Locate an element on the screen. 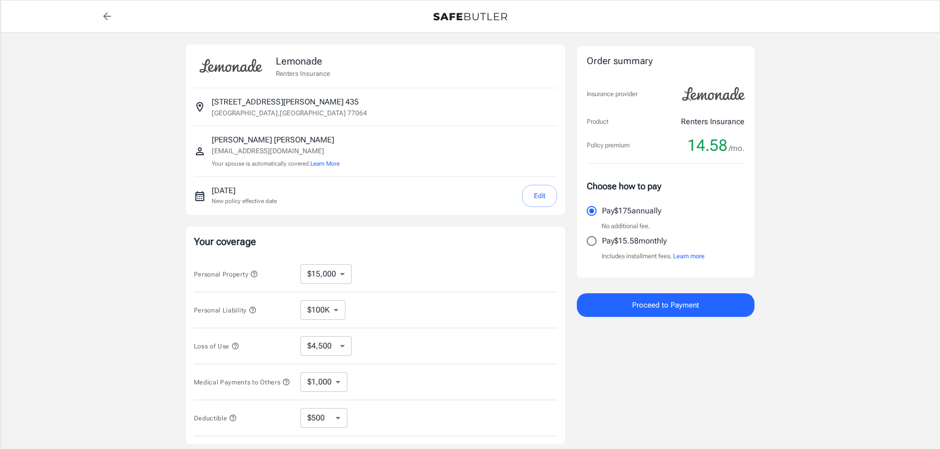 The width and height of the screenshot is (940, 449). button: Edit is located at coordinates (539, 196).